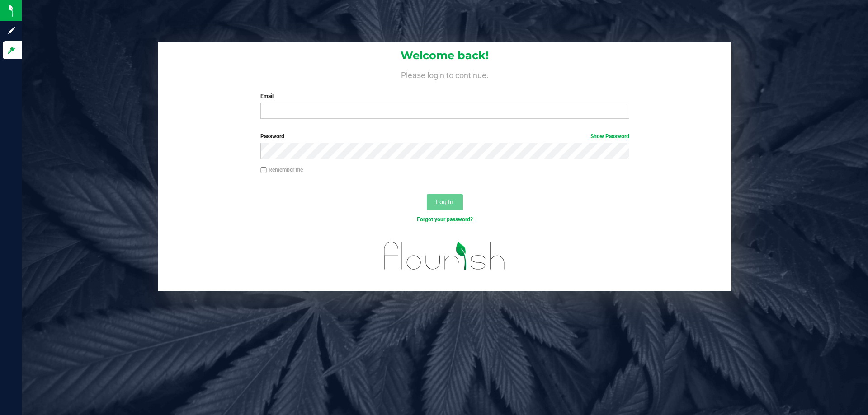 The image size is (868, 415). I want to click on button: Log In, so click(445, 202).